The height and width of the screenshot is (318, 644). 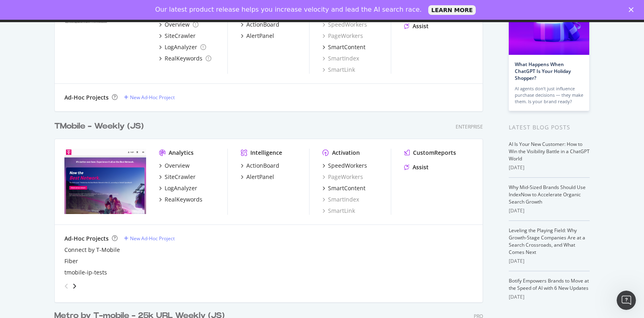 What do you see at coordinates (86, 273) in the screenshot?
I see `a: tmobile-ip-tests` at bounding box center [86, 273].